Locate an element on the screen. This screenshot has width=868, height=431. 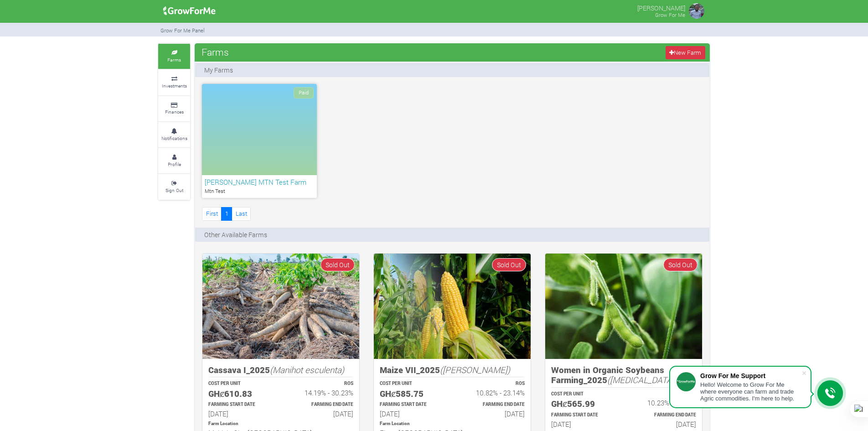
span: Paid is located at coordinates (304, 92).